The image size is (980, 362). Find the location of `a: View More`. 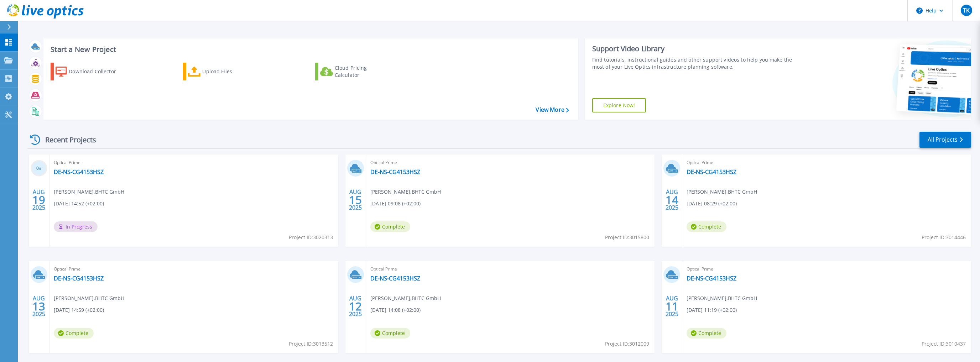

a: View More is located at coordinates (552, 110).